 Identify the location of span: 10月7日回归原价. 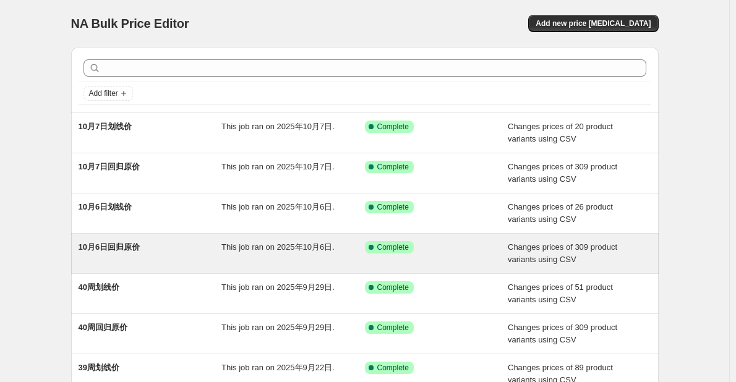
(109, 166).